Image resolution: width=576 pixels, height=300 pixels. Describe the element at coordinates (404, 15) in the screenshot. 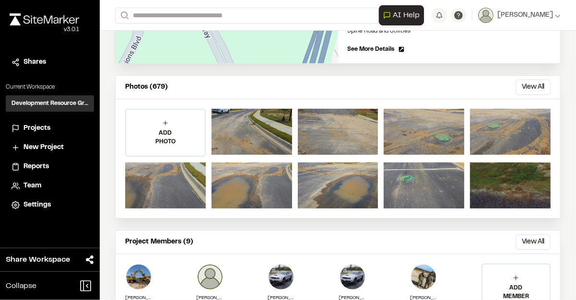

I see `div: Open AI Assistant` at that location.